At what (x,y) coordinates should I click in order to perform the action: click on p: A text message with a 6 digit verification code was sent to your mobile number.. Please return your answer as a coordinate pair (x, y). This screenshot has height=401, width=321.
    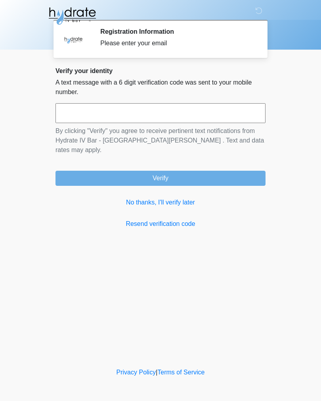
    Looking at the image, I should click on (161, 87).